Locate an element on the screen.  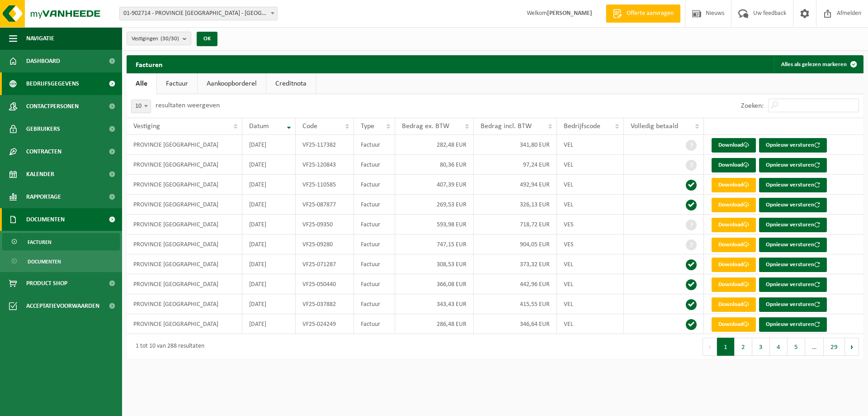
span: Navigatie is located at coordinates (40, 38).